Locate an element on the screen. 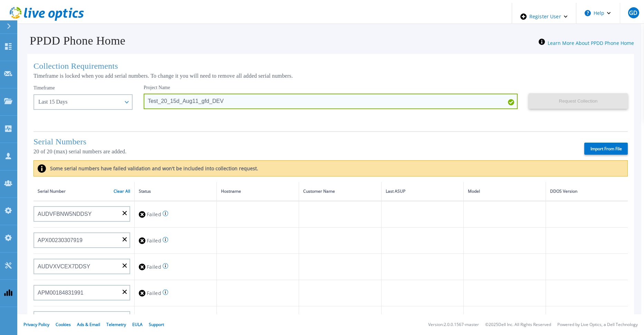 This screenshot has width=644, height=335. h1: PPDD Phone Home is located at coordinates (72, 41).